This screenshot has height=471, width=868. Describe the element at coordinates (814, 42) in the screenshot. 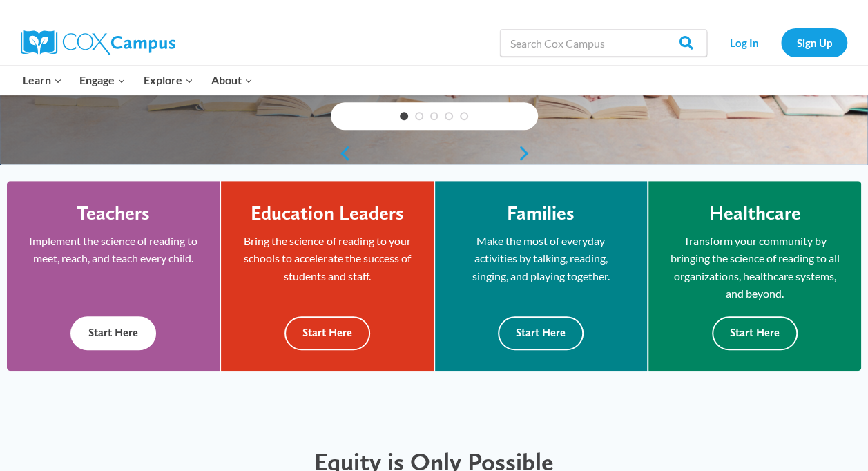

I see `a: Sign Up` at that location.